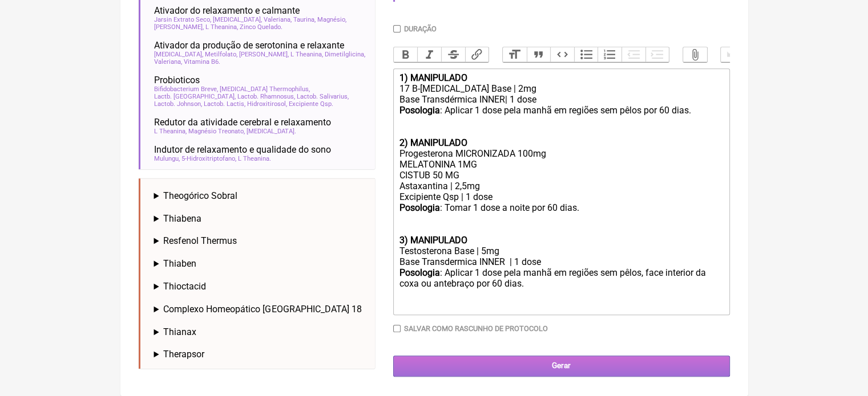 This screenshot has width=868, height=396. I want to click on span: Dimetilglicina, so click(345, 54).